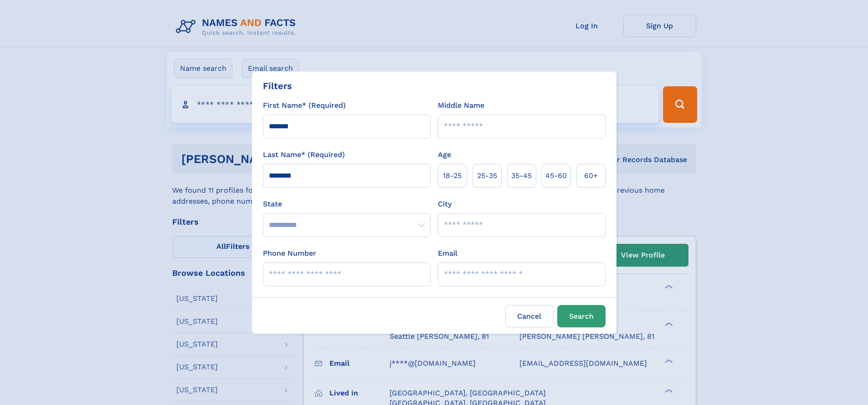  Describe the element at coordinates (581, 316) in the screenshot. I see `button: Search` at that location.